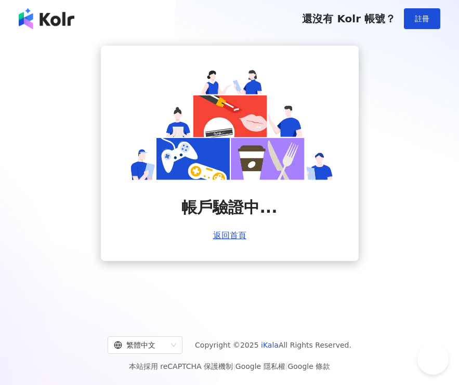  I want to click on span: Copyright © 2025 All Rights Reserved., so click(273, 345).